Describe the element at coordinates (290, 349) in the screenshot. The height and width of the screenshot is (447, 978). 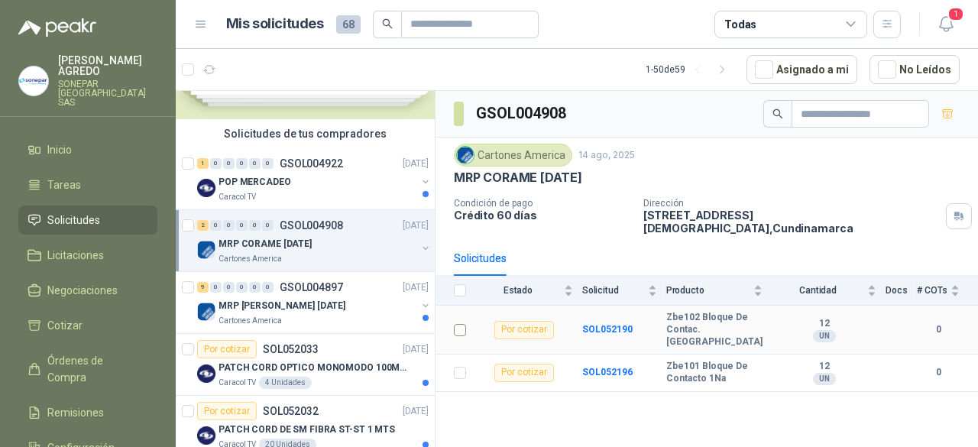
I see `p: SOL052033` at that location.